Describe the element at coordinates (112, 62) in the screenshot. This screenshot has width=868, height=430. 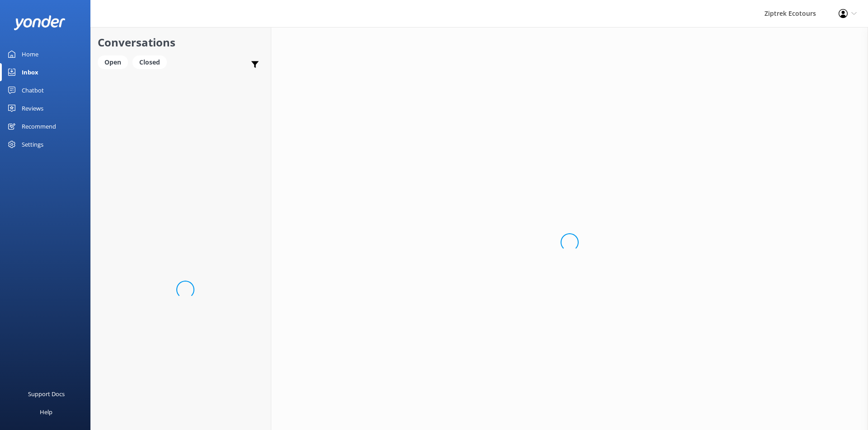
I see `div: Open` at that location.